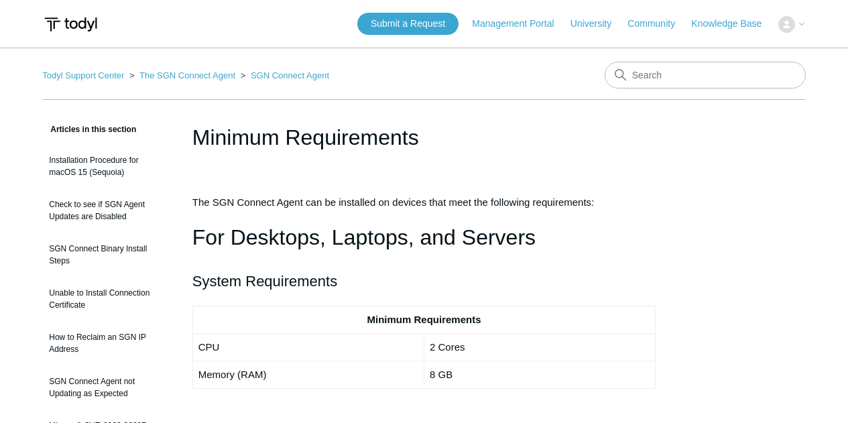  I want to click on a: Management Portal, so click(520, 23).